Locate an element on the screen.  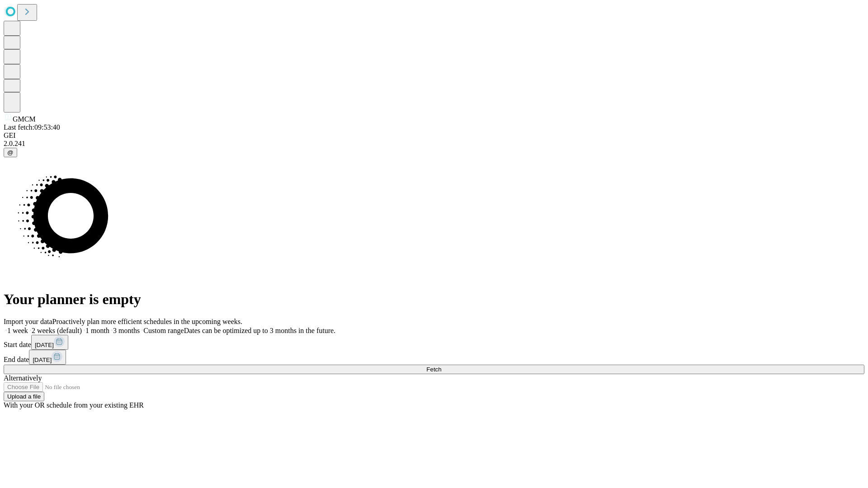
span: Last fetch: 09:53:40 is located at coordinates (32, 127).